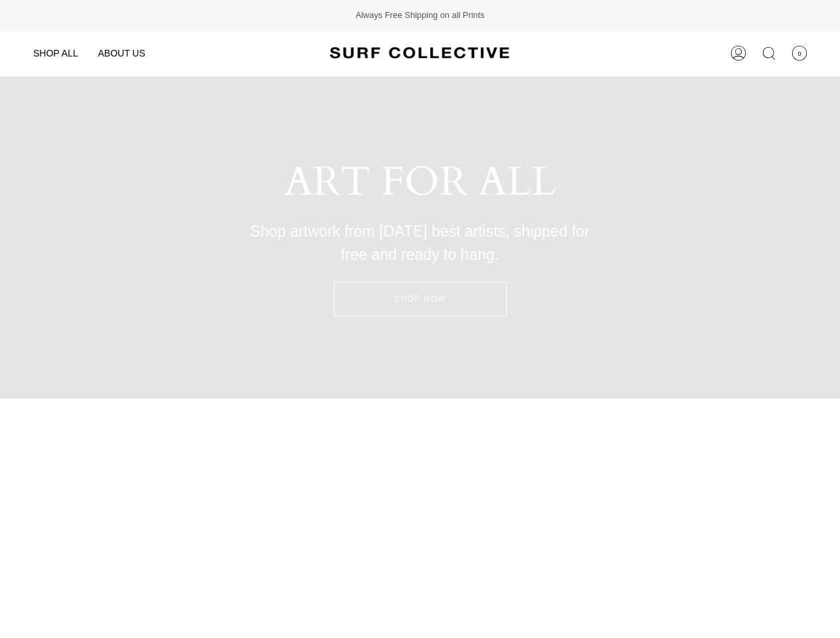 This screenshot has height=638, width=840. I want to click on span: Always Free Shipping on all Prints, so click(420, 15).